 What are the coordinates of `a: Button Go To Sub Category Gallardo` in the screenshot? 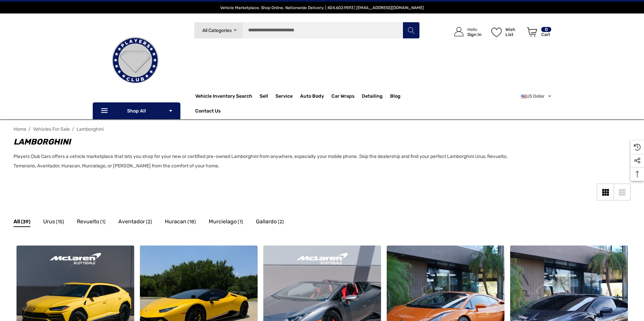 It's located at (270, 222).